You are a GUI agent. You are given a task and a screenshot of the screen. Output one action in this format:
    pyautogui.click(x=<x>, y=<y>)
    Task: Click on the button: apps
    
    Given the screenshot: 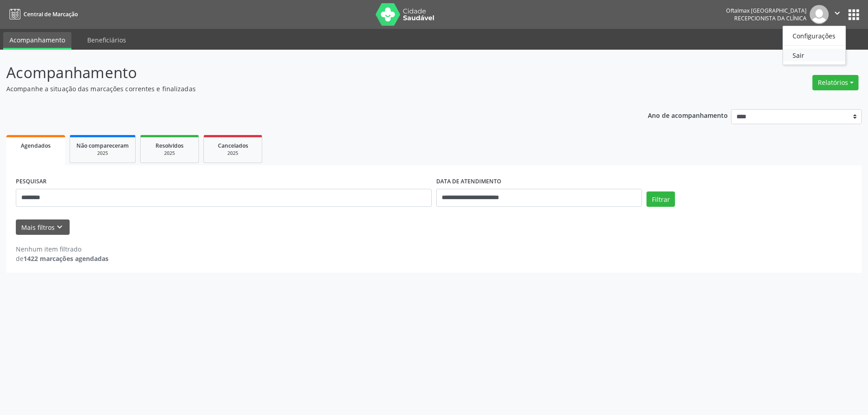 What is the action you would take?
    pyautogui.click(x=854, y=14)
    